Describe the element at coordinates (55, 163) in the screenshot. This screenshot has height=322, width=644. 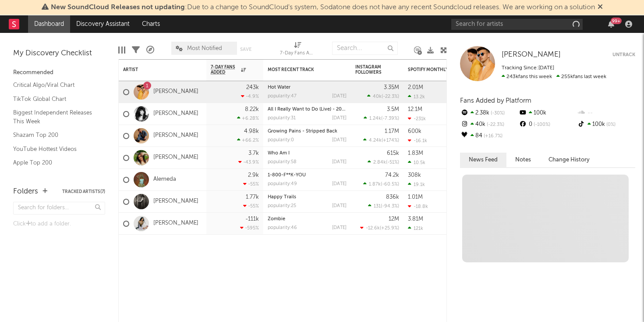
I see `a: Apple Top 200` at that location.